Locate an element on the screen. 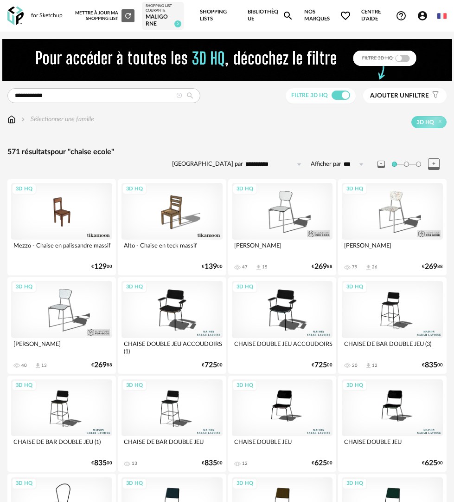 The height and width of the screenshot is (502, 454). span: Magnify icon is located at coordinates (288, 16).